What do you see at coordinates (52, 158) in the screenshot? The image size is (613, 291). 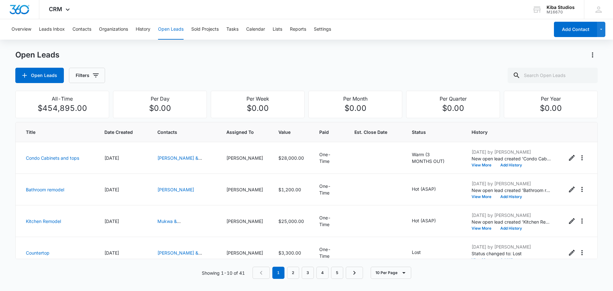 I see `a: Condo Cabinets and tops` at bounding box center [52, 158].